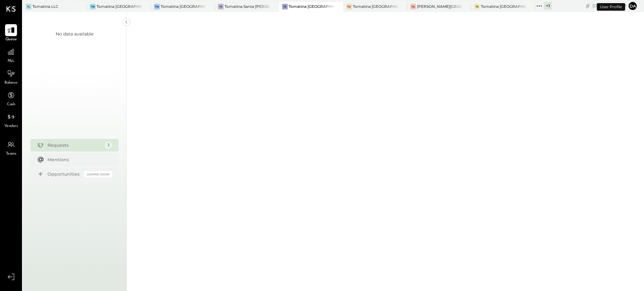 The image size is (644, 291). What do you see at coordinates (108, 145) in the screenshot?
I see `div: 3` at bounding box center [108, 145].